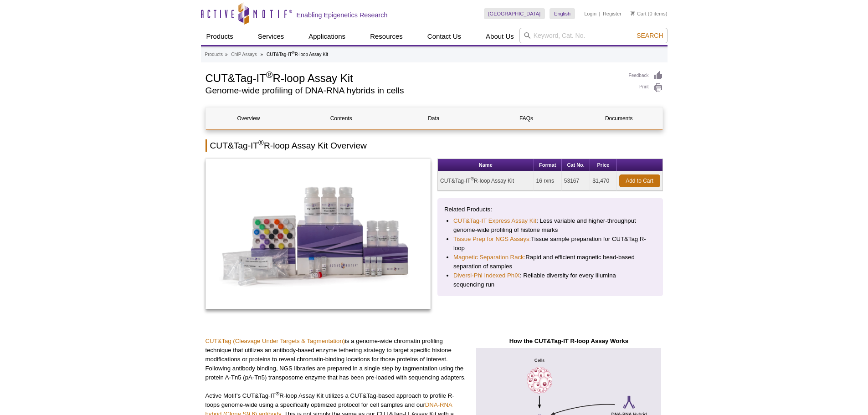  What do you see at coordinates (633, 13) in the screenshot?
I see `img: Your Cart` at bounding box center [633, 13].